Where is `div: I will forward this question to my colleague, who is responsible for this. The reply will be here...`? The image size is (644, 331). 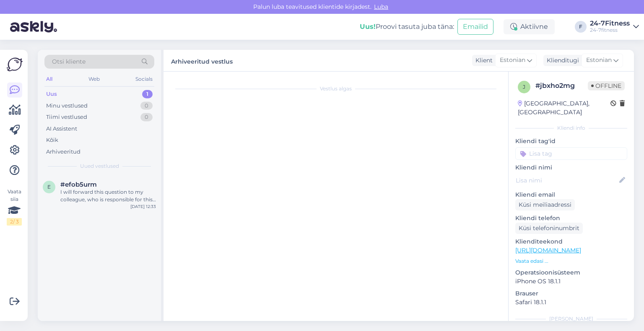
div: I will forward this question to my colleague, who is responsible for this. The reply will be here... is located at coordinates (108, 196).